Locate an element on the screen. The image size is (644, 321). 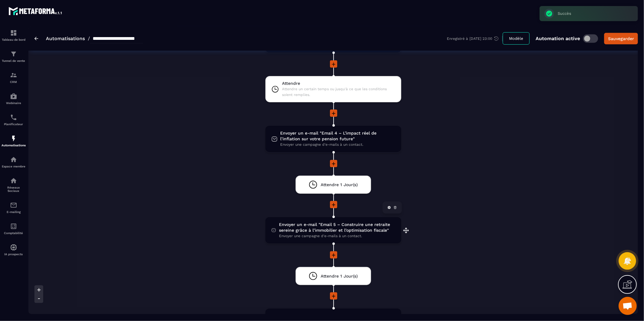
img: logo is located at coordinates (35, 11).